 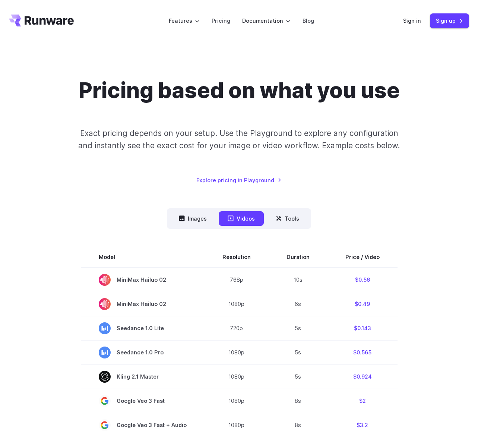 What do you see at coordinates (362, 257) in the screenshot?
I see `th: Price / Video` at bounding box center [362, 257].